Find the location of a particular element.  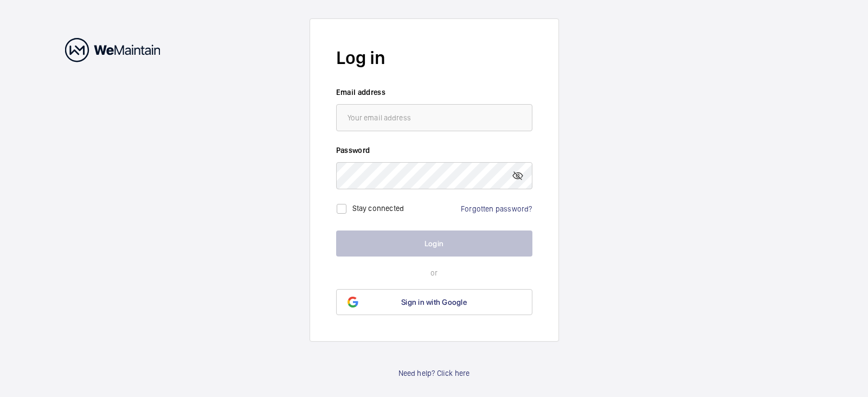

label: Stay connected is located at coordinates (378, 209).